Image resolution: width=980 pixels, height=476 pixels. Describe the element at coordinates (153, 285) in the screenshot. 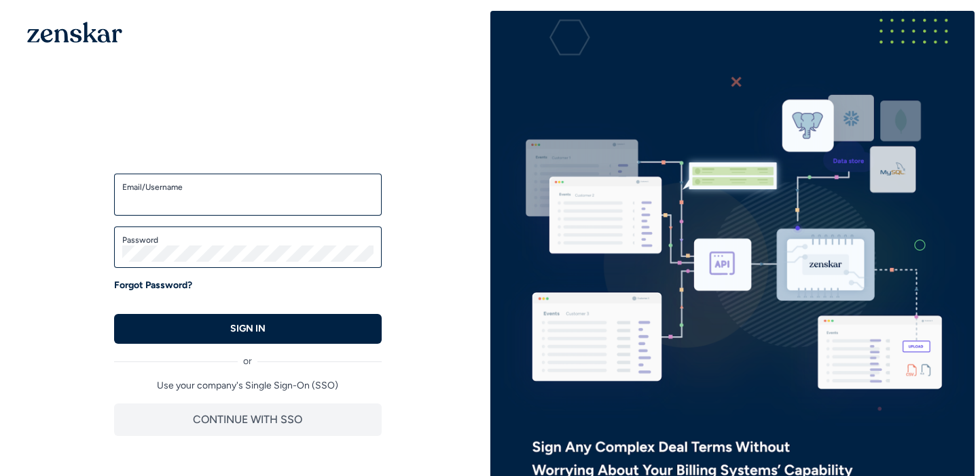

I see `p: Forgot Password?` at that location.